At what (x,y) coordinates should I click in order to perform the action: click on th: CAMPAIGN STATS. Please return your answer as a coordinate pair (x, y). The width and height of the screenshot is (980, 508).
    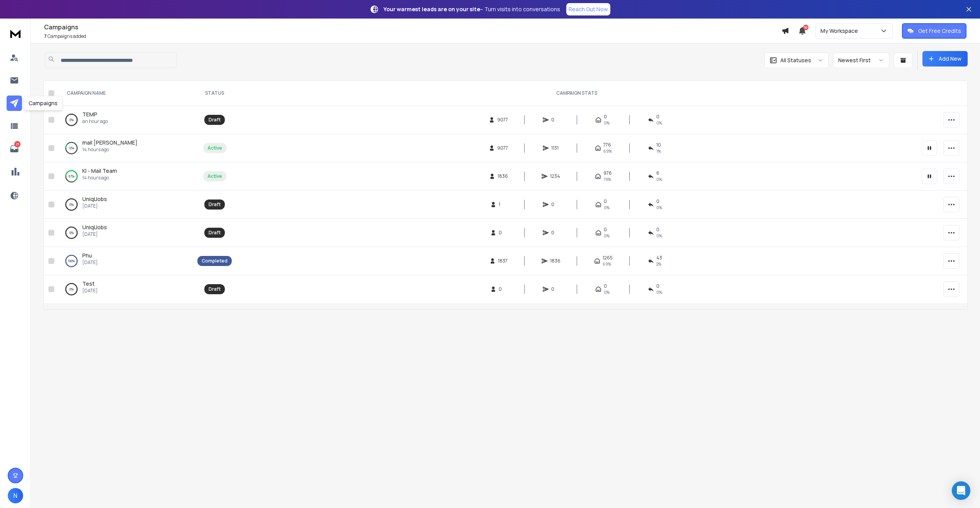
    Looking at the image, I should click on (577, 93).